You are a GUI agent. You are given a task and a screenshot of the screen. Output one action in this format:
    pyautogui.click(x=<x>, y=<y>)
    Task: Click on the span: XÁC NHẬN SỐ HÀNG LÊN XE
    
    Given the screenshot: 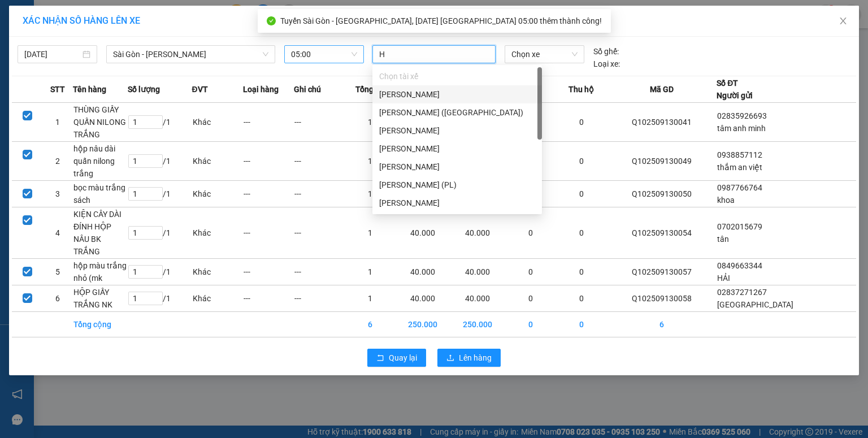 What is the action you would take?
    pyautogui.click(x=81, y=20)
    